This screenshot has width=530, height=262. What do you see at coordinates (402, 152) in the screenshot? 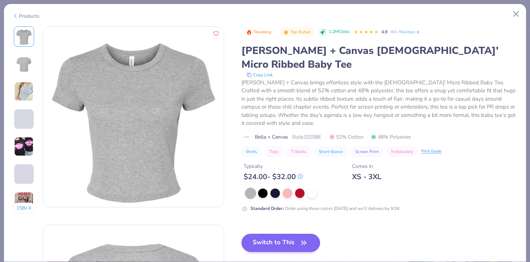
I see `button: Embroidery` at bounding box center [402, 152].